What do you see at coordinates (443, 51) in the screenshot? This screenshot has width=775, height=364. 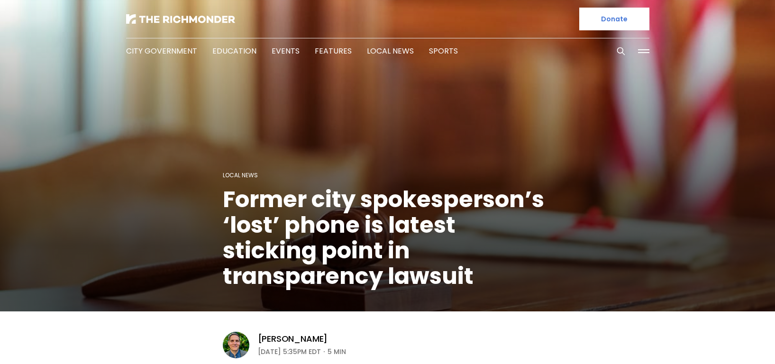 I see `a: Sports` at bounding box center [443, 51].